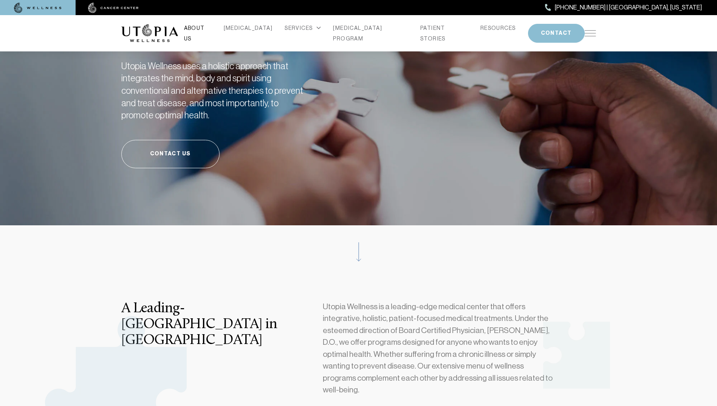 The width and height of the screenshot is (717, 406). Describe the element at coordinates (556, 33) in the screenshot. I see `button: CONTACT` at that location.